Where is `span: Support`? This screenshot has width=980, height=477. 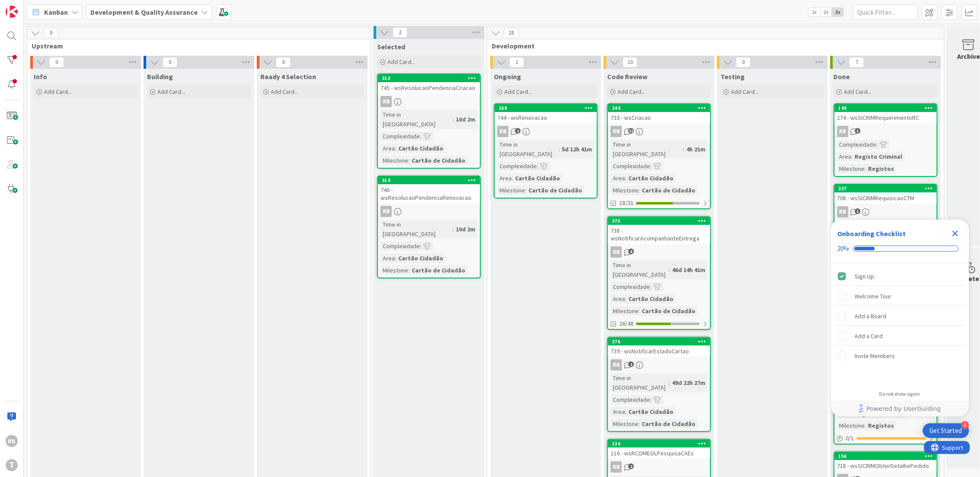 span: Support is located at coordinates (29, 6).